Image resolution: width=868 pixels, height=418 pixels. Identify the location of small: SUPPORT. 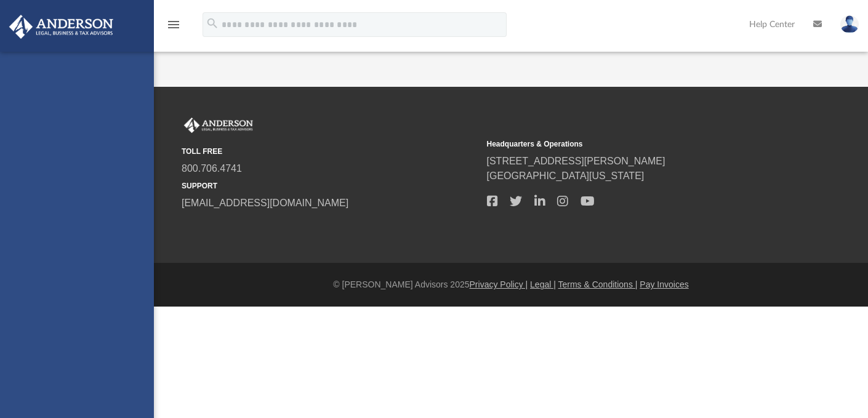
(330, 186).